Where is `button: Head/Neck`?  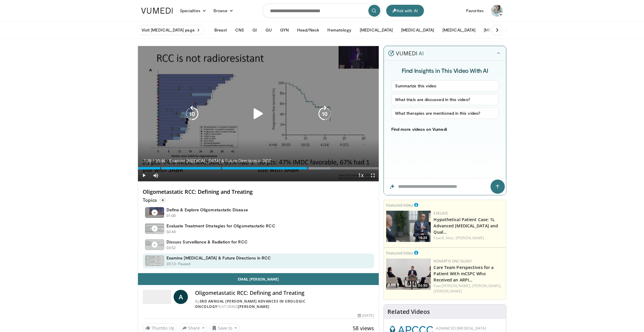 button: Head/Neck is located at coordinates (308, 30).